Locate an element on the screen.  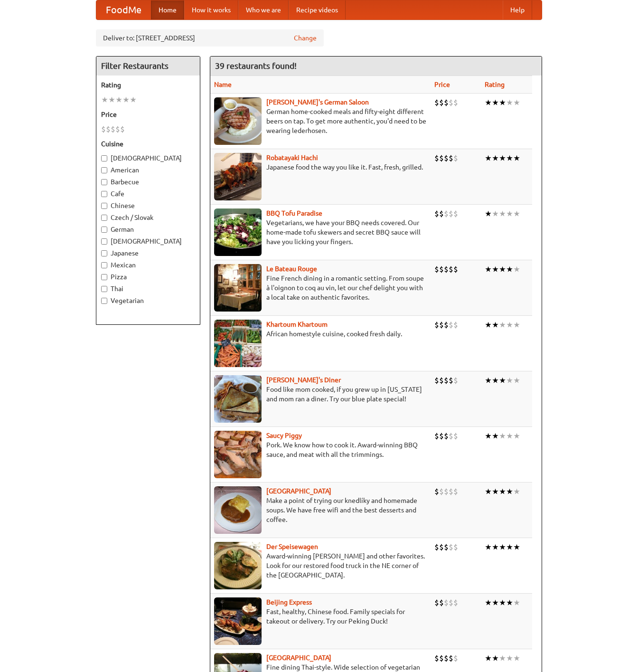
b: Beijing Express is located at coordinates (289, 602).